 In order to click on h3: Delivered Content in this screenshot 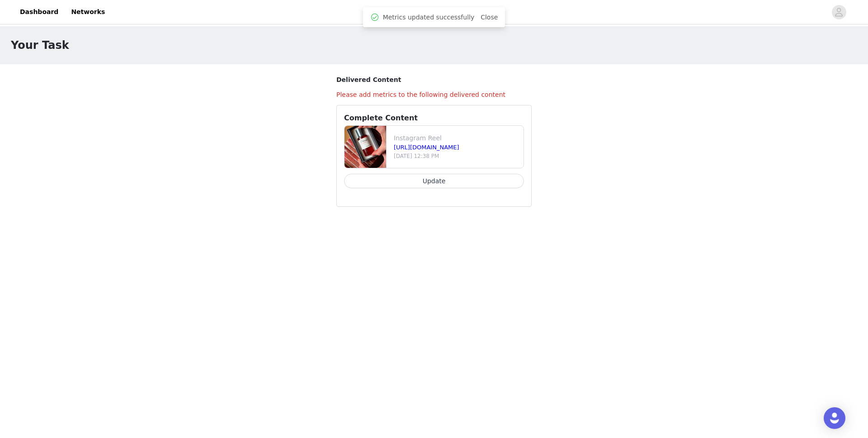, I will do `click(434, 79)`.